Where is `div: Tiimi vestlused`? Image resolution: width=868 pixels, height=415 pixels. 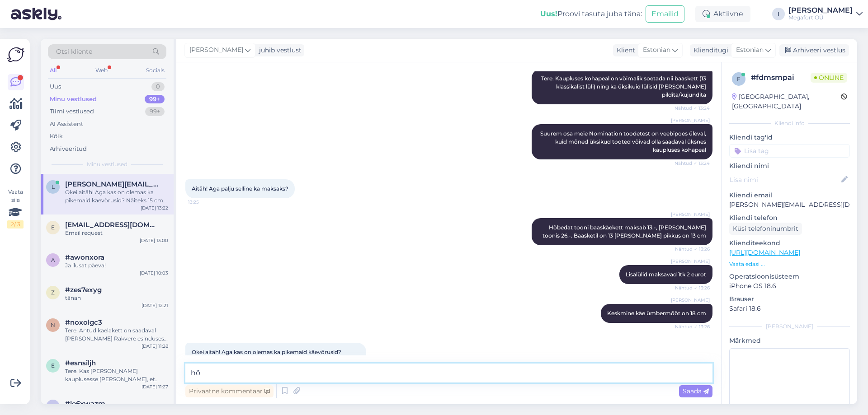 div: Tiimi vestlused is located at coordinates (72, 111).